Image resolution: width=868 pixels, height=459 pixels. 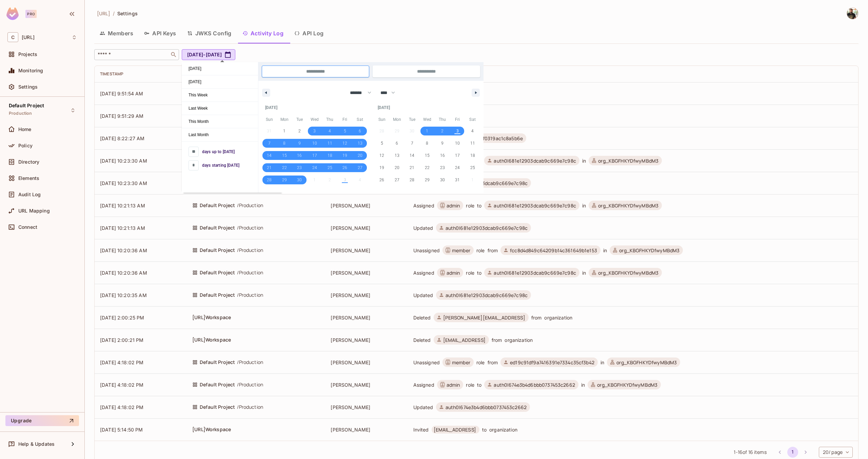 What do you see at coordinates (360, 156) in the screenshot?
I see `span: 20` at bounding box center [360, 156].